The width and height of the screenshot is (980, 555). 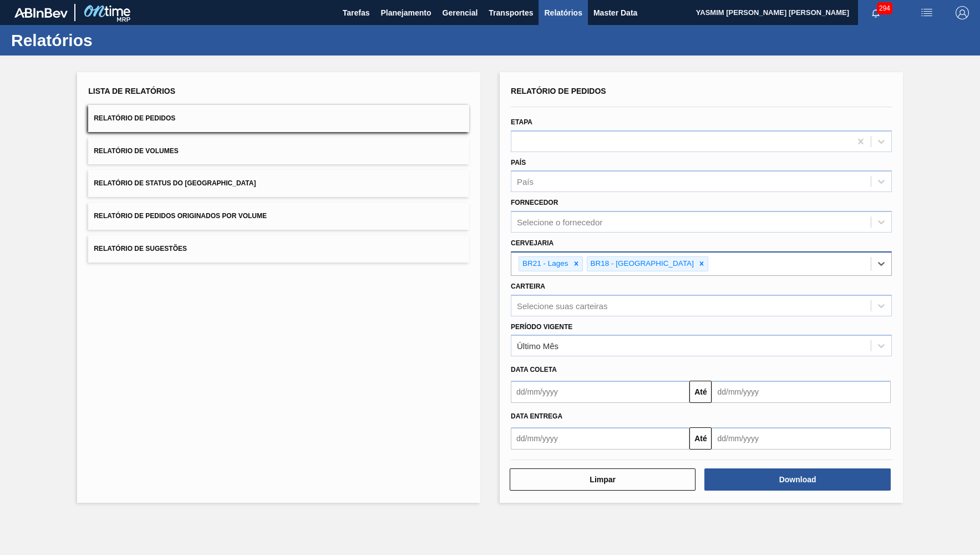 What do you see at coordinates (884, 8) in the screenshot?
I see `span: 294` at bounding box center [884, 8].